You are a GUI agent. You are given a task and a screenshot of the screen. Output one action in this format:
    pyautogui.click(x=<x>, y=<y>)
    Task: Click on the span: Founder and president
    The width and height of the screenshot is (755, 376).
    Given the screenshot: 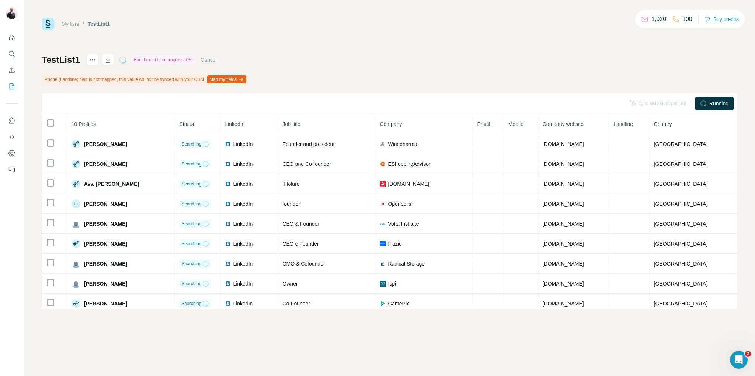 What is the action you would take?
    pyautogui.click(x=308, y=144)
    